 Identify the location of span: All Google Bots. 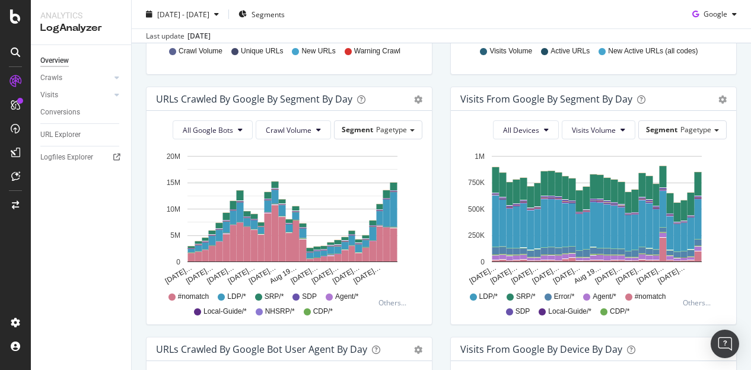
(208, 130).